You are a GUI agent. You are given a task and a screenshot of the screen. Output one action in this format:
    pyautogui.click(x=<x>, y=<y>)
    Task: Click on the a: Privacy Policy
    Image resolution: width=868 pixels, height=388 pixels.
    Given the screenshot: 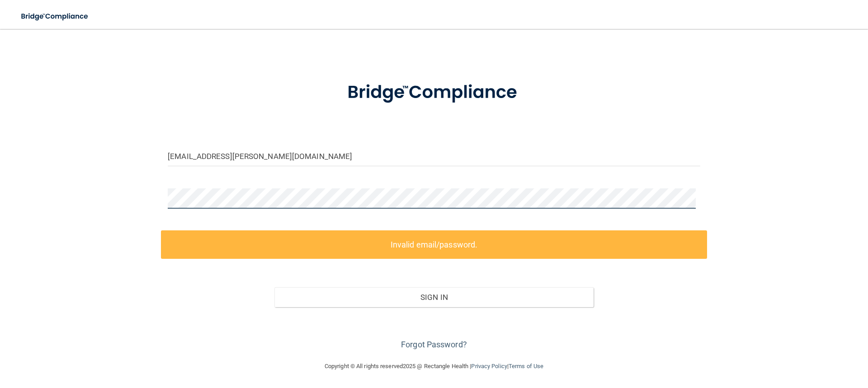 What is the action you would take?
    pyautogui.click(x=489, y=365)
    